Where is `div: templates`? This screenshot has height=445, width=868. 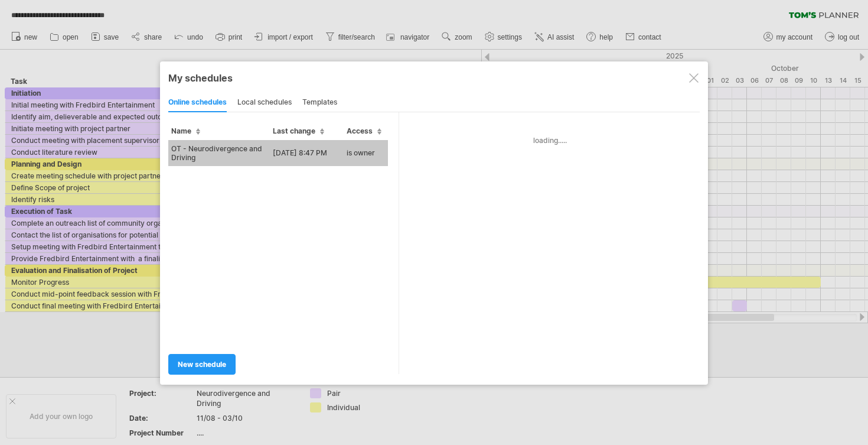 div: templates is located at coordinates (319, 103).